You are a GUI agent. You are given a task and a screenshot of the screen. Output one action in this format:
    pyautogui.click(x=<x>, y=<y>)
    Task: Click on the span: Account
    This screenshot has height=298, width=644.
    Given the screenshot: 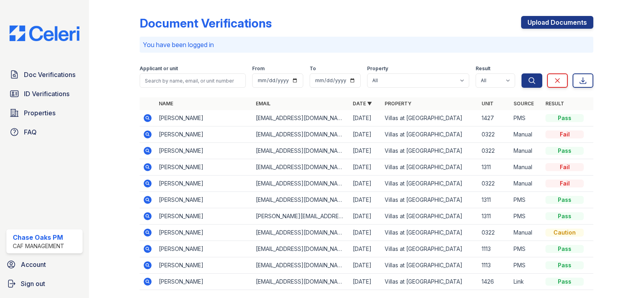 What is the action you would take?
    pyautogui.click(x=33, y=264)
    